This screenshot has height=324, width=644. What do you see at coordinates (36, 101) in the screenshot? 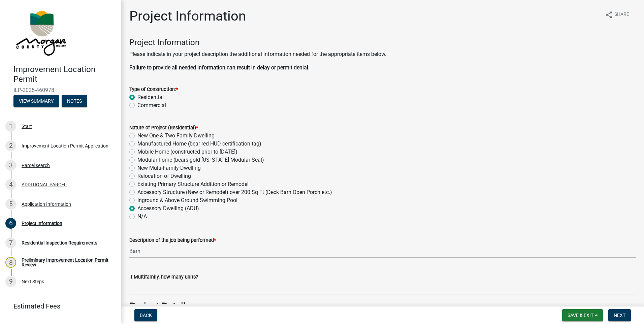
I see `button: View Summary` at bounding box center [36, 101].